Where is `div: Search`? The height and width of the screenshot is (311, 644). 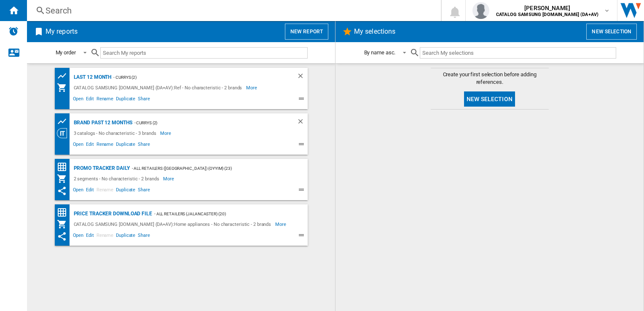
div: Search is located at coordinates (232, 11).